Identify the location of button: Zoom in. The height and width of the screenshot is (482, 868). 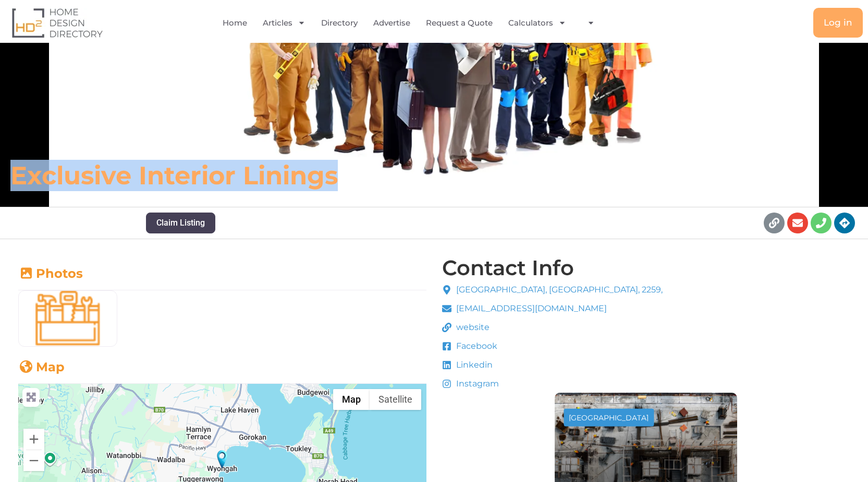
(34, 439).